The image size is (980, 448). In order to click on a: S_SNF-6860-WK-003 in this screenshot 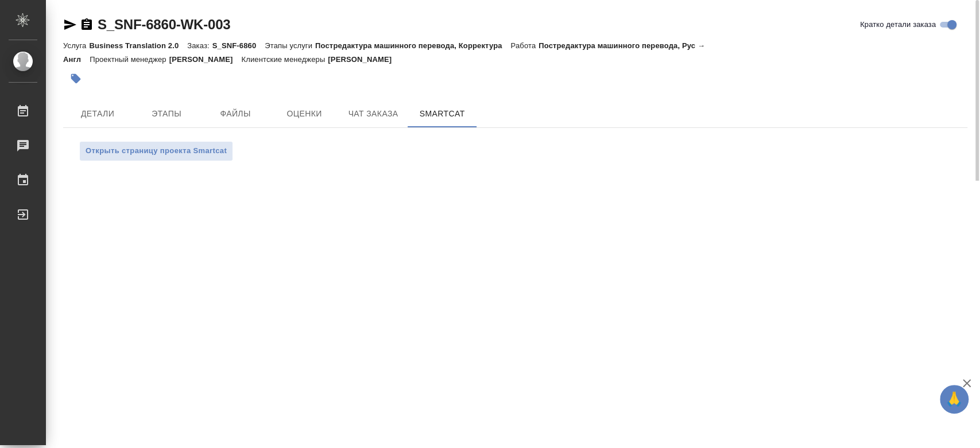, I will do `click(164, 24)`.